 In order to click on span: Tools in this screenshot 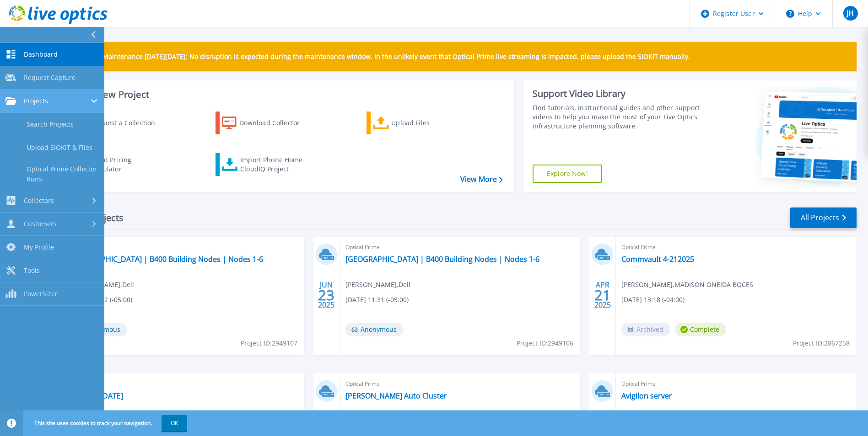, I will do `click(32, 270)`.